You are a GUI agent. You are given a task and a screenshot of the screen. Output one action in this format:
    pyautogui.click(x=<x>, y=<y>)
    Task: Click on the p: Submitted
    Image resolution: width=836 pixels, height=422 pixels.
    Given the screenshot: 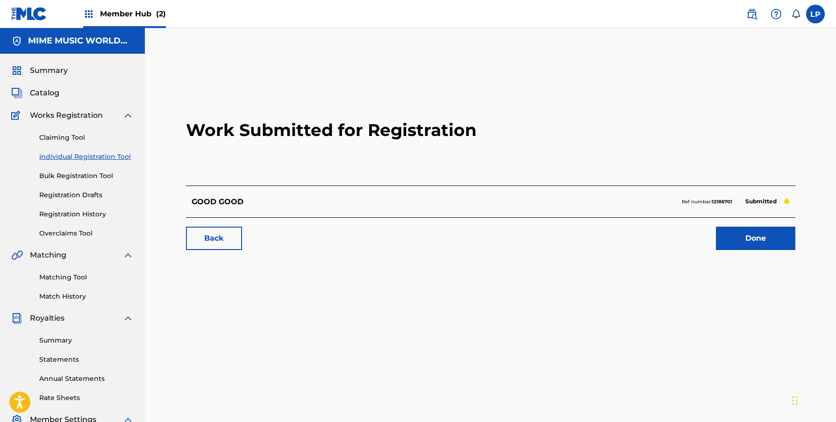 What is the action you would take?
    pyautogui.click(x=760, y=201)
    